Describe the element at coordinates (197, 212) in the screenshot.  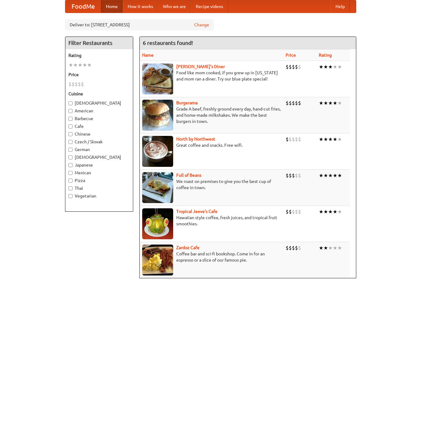
I see `a: Tropical Jeeve's Cafe` at that location.